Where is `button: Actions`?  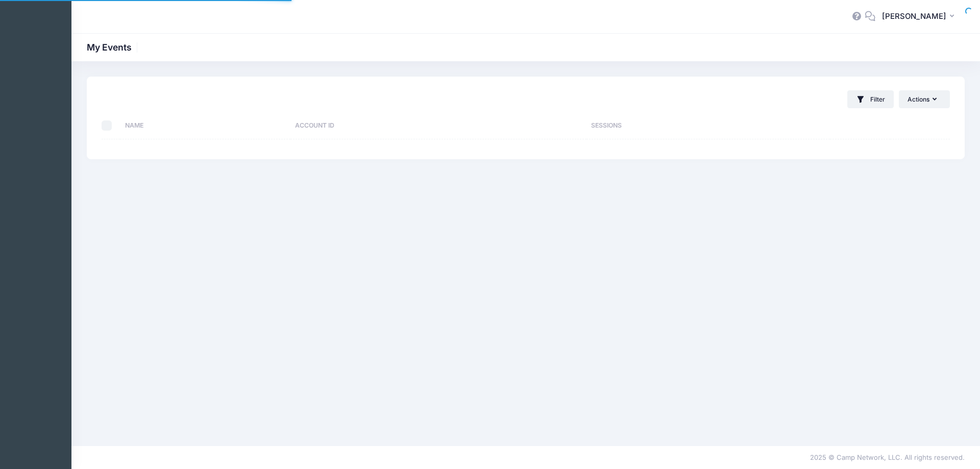 button: Actions is located at coordinates (925, 99).